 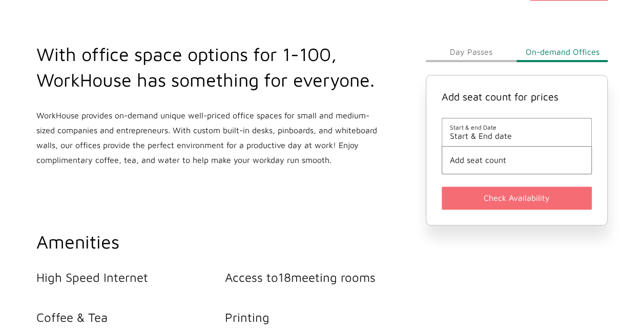 What do you see at coordinates (209, 67) in the screenshot?
I see `h2: With office space options for 1-100, WorkHouse has something for everyone.` at bounding box center [209, 67].